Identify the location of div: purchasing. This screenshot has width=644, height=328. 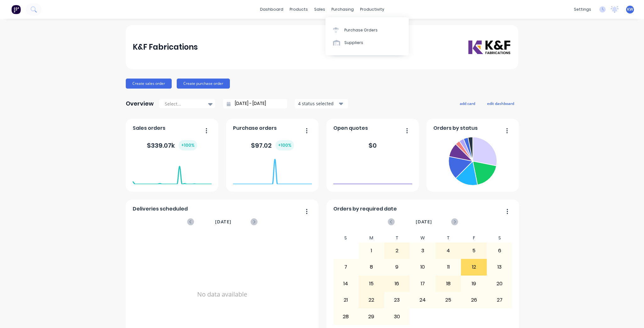
(342, 9).